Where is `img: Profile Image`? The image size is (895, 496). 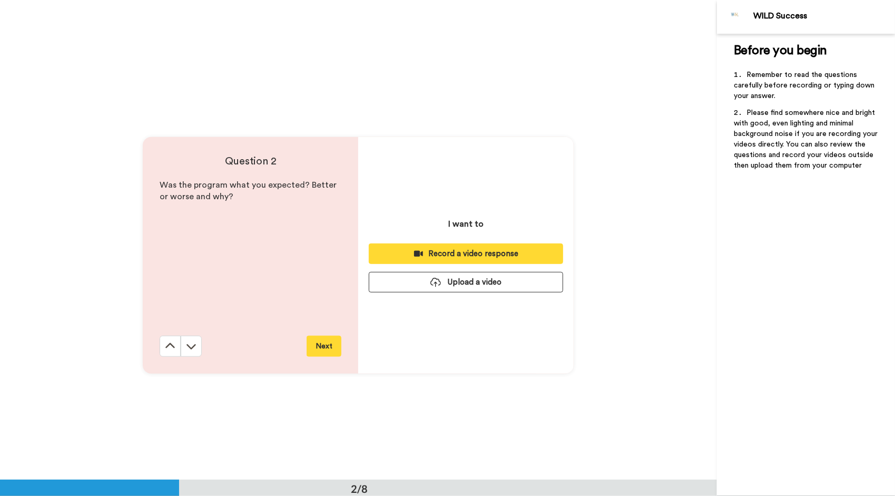
img: Profile Image is located at coordinates (735, 17).